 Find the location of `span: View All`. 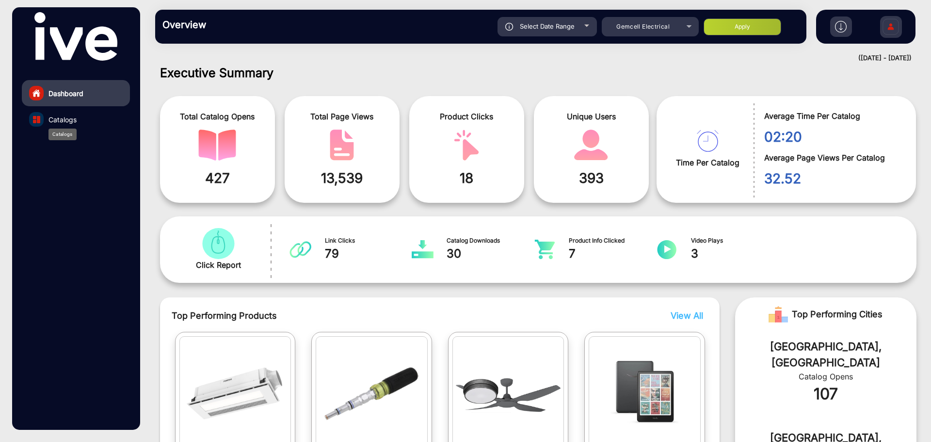

span: View All is located at coordinates (687, 315).